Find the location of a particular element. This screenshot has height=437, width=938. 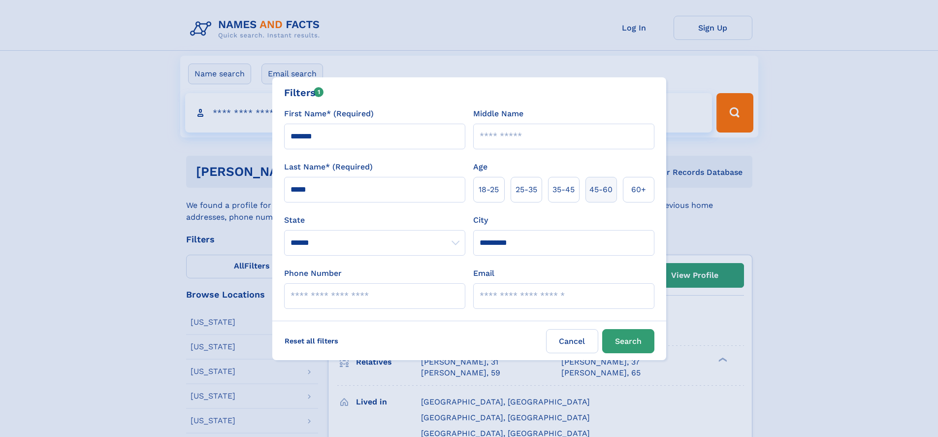

div: Filters is located at coordinates (304, 93).